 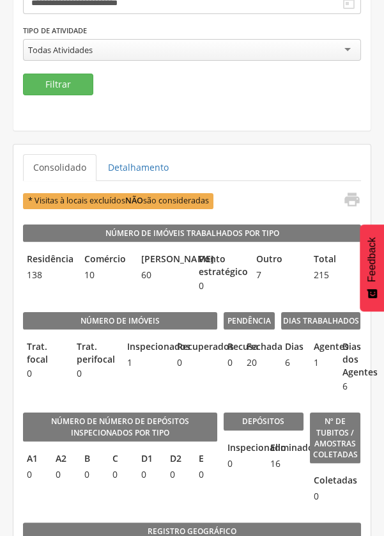 What do you see at coordinates (285, 464) in the screenshot?
I see `span: 16` at bounding box center [285, 464].